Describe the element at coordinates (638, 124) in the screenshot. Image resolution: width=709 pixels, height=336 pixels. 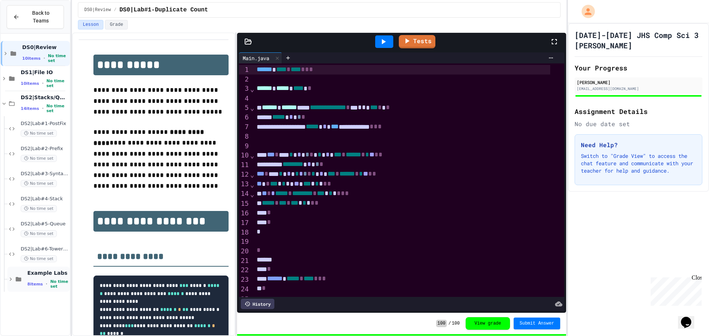
I see `div: No due date set` at that location.